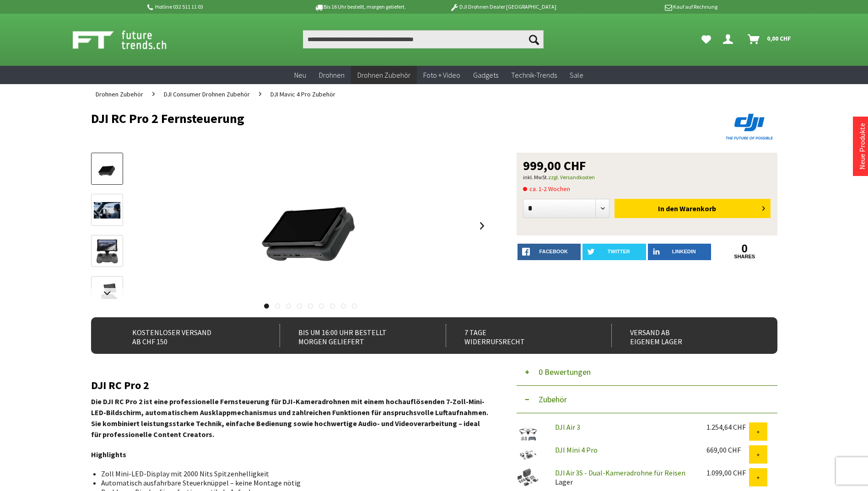 The width and height of the screenshot is (868, 491). What do you see at coordinates (300, 75) in the screenshot?
I see `span: Neu` at bounding box center [300, 75].